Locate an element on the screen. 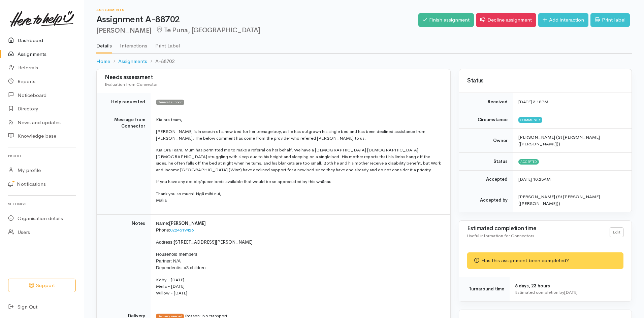 The height and width of the screenshot is (318, 644). h3: Status is located at coordinates (545, 81).